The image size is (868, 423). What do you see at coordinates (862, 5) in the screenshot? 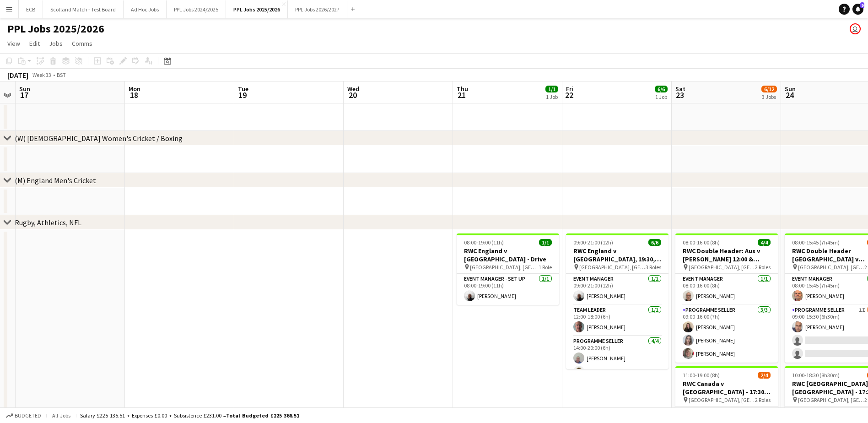
I see `span: 9` at bounding box center [862, 5].